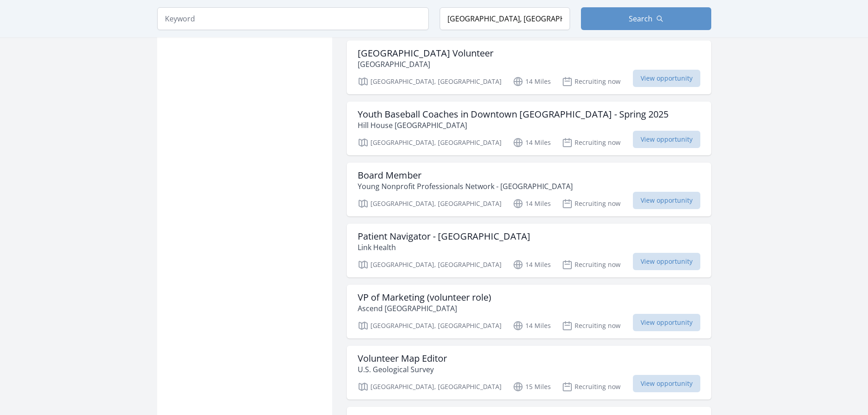  Describe the element at coordinates (640, 19) in the screenshot. I see `span: Search` at that location.